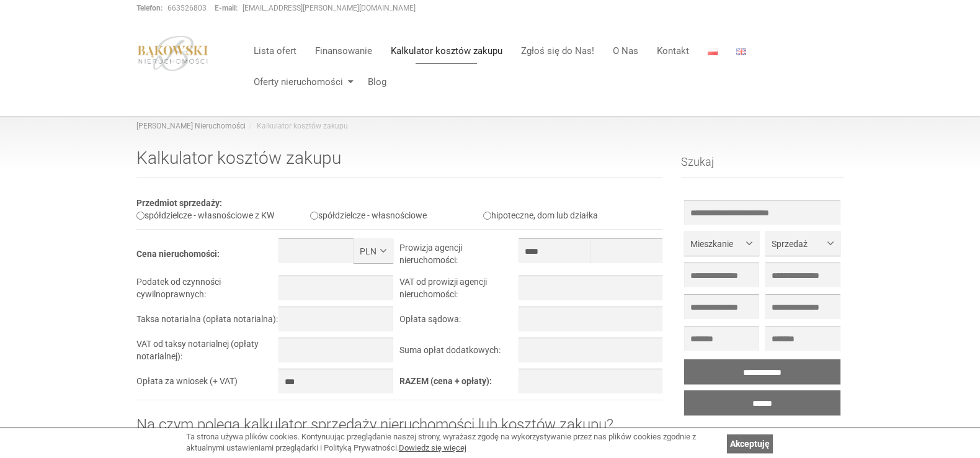  What do you see at coordinates (432, 448) in the screenshot?
I see `a: Dowiedz się więcej` at bounding box center [432, 448].